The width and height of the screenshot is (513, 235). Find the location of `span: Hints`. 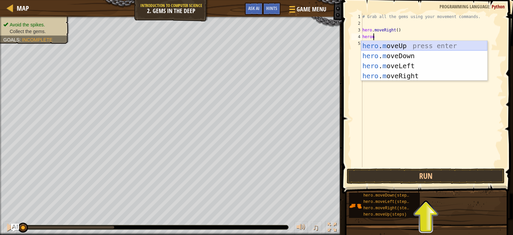

span: Hints is located at coordinates (272, 8).